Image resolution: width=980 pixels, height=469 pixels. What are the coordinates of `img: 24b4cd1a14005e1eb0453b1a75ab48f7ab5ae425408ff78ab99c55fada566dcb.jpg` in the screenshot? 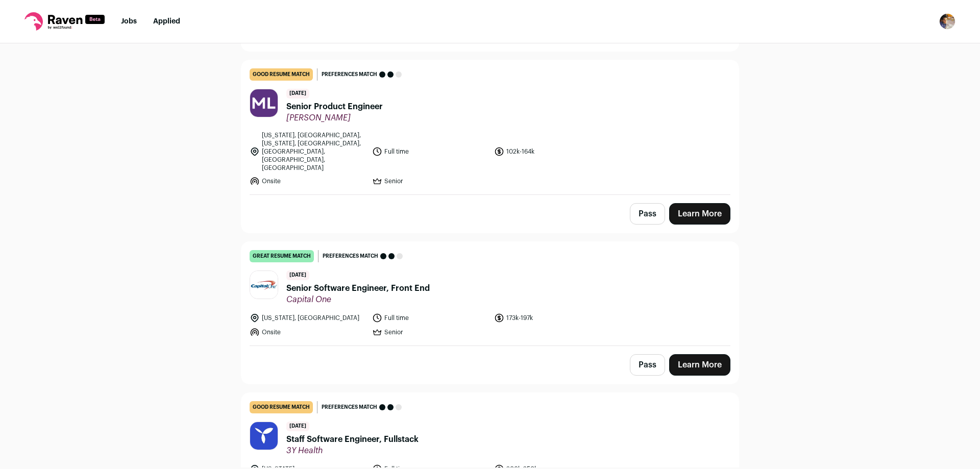 It's located at (264, 285).